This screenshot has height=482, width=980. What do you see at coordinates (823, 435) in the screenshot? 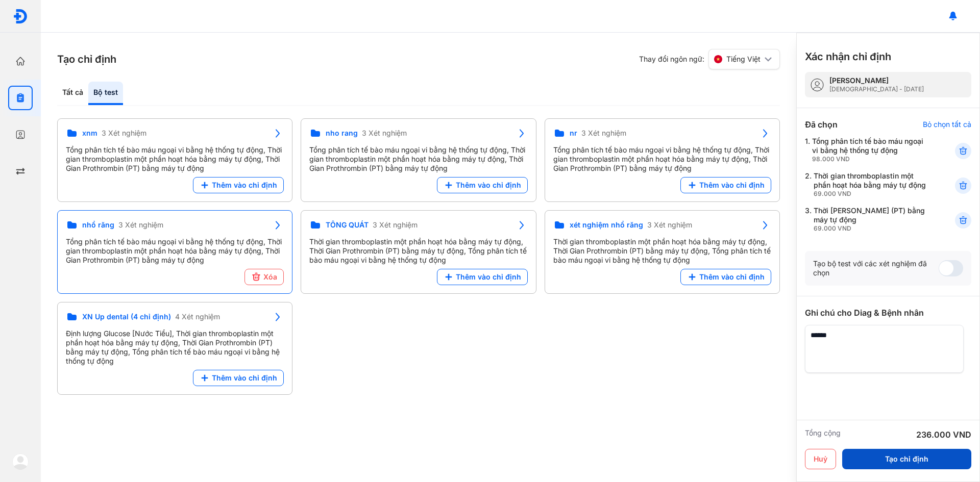
I see `div: Tổng cộng` at bounding box center [823, 435].